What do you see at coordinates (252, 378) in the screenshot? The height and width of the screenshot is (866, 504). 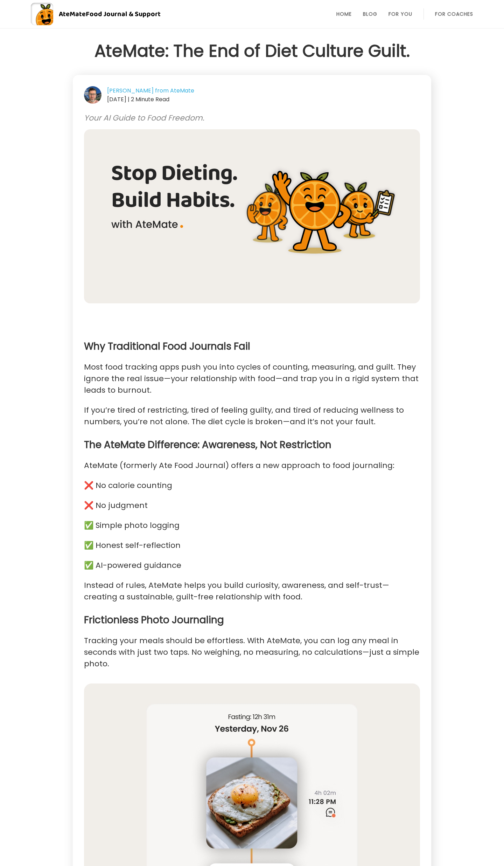 I see `p: Most food tracking apps push you into cycles of counting, measuring, and guilt. They ignore the r...` at bounding box center [252, 378].